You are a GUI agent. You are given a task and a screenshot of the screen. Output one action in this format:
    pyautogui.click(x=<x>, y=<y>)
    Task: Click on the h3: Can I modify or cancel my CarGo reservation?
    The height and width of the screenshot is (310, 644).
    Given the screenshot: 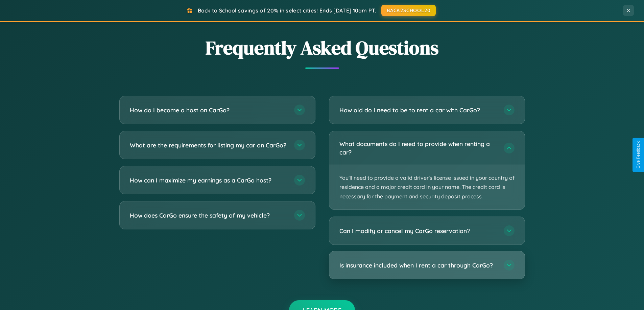 What is the action you would take?
    pyautogui.click(x=418, y=231)
    